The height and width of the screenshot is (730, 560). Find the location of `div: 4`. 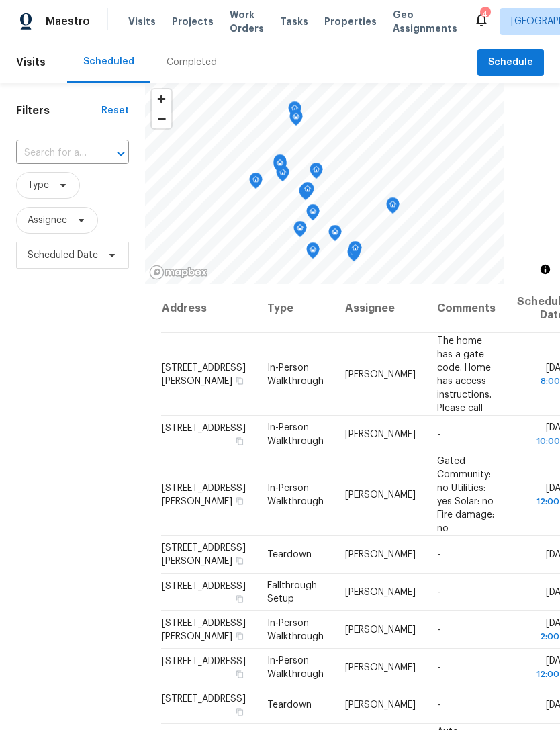

div: 4 is located at coordinates (485, 15).